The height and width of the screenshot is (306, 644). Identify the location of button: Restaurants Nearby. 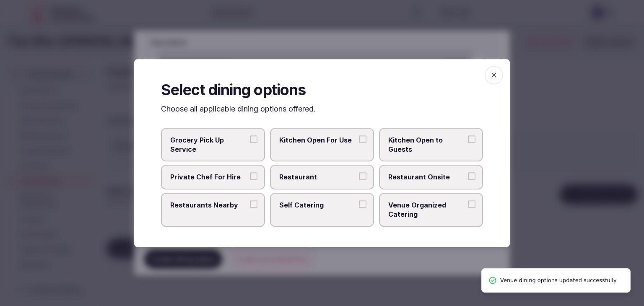
(254, 204).